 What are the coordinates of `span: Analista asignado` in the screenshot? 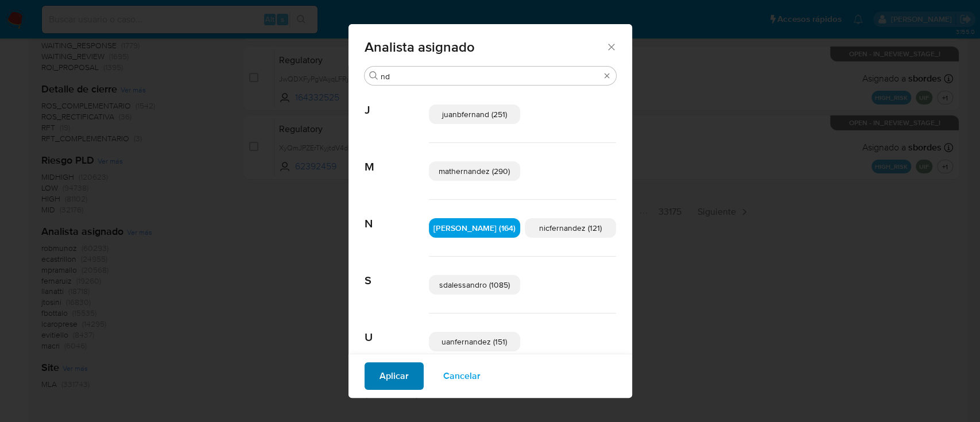 It's located at (485, 47).